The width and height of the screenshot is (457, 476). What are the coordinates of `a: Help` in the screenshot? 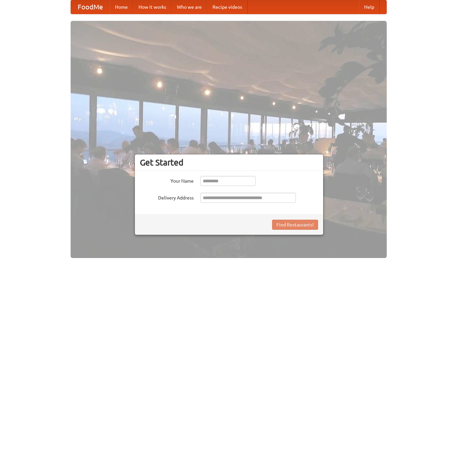 It's located at (369, 7).